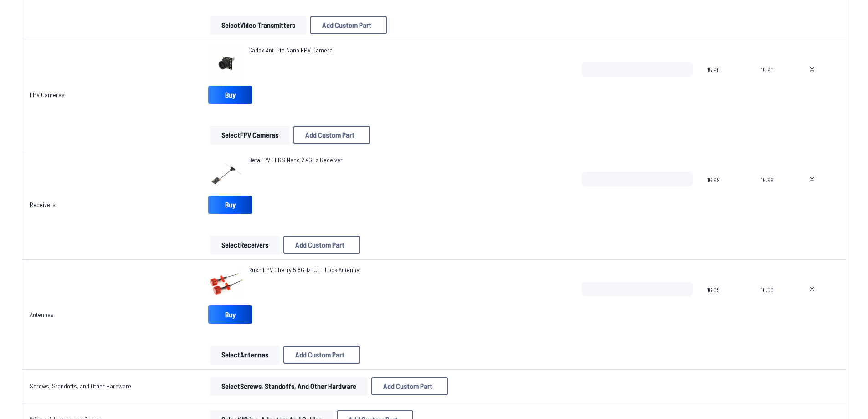 The width and height of the screenshot is (868, 419). Describe the element at coordinates (41, 314) in the screenshot. I see `a: Antennas` at that location.